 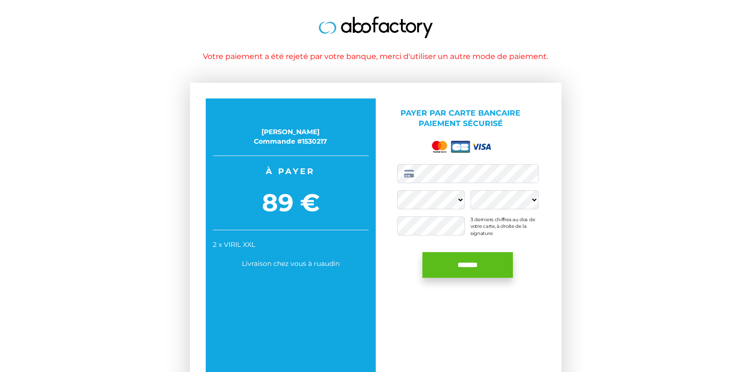 What do you see at coordinates (481, 147) in the screenshot?
I see `img: visa.png` at bounding box center [481, 147].